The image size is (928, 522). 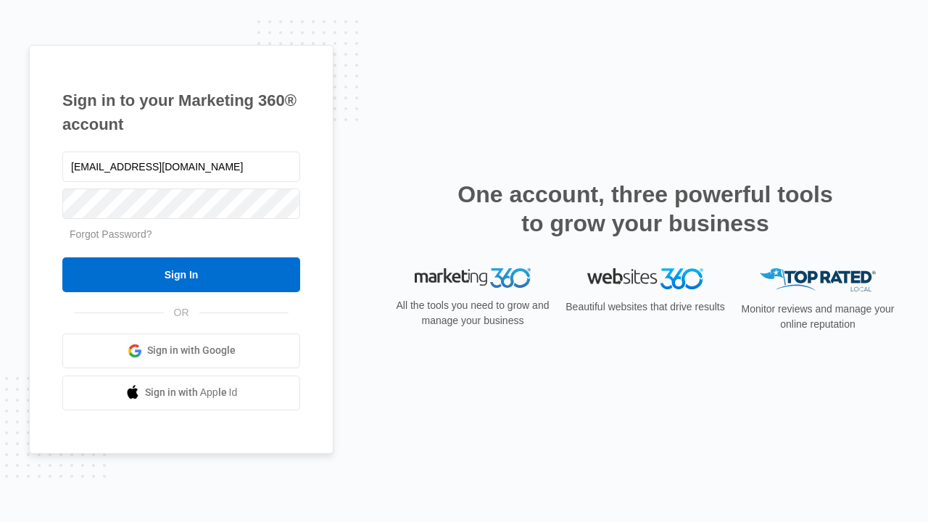 I want to click on input: Email, so click(x=181, y=167).